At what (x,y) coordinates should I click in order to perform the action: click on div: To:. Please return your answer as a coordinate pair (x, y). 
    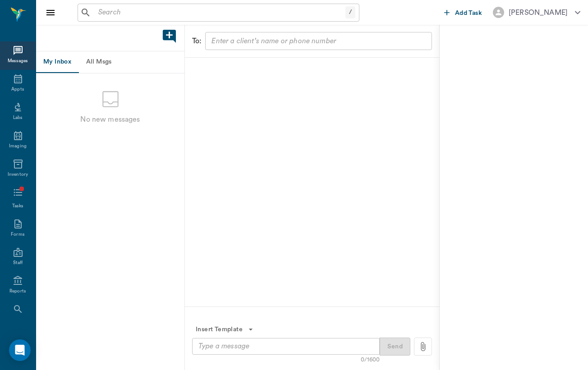
    Looking at the image, I should click on (196, 41).